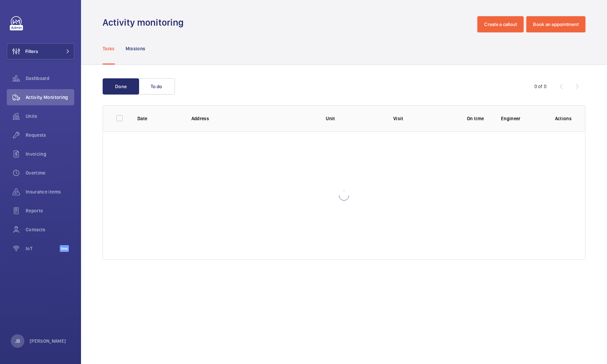 The width and height of the screenshot is (607, 364). I want to click on button: Filters, so click(41, 52).